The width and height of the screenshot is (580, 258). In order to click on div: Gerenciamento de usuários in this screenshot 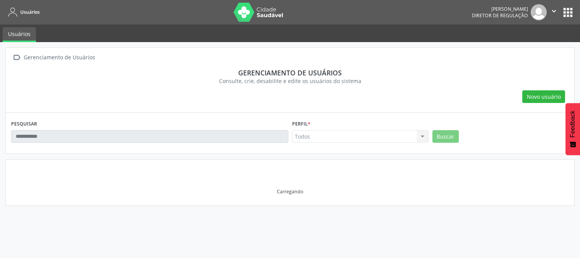, I will do `click(290, 73)`.